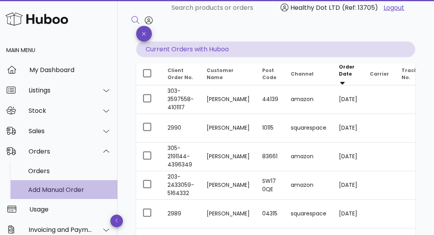  I want to click on td: 83661, so click(270, 157).